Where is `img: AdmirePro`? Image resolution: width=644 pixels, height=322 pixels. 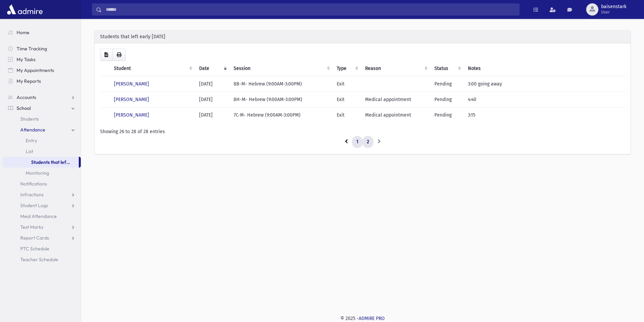
img: AdmirePro is located at coordinates (24, 9).